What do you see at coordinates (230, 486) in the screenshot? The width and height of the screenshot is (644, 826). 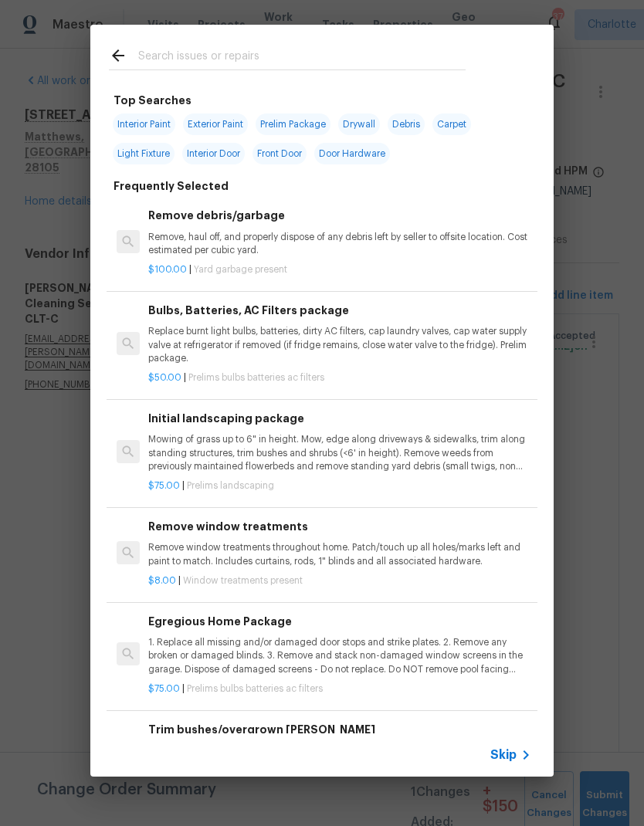 I see `span: Prelims landscaping` at bounding box center [230, 486].